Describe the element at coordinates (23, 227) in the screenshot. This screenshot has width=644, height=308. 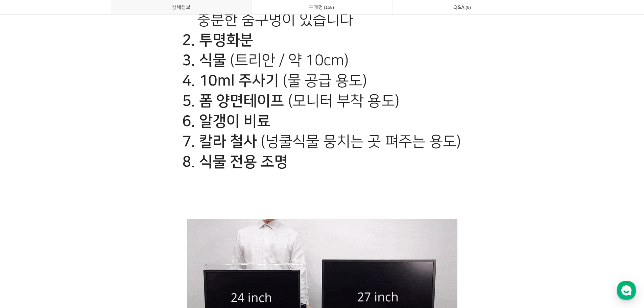
I see `span: 홈` at that location.